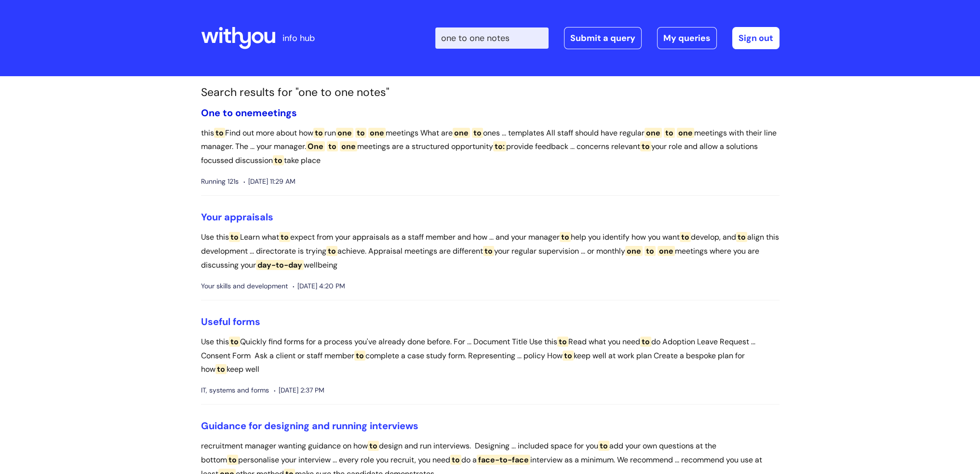 The image size is (980, 474). Describe the element at coordinates (491, 38) in the screenshot. I see `input: Search` at that location.